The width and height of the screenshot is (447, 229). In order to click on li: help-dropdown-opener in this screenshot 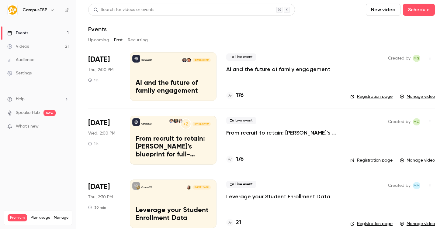, I will do `click(38, 99)`.